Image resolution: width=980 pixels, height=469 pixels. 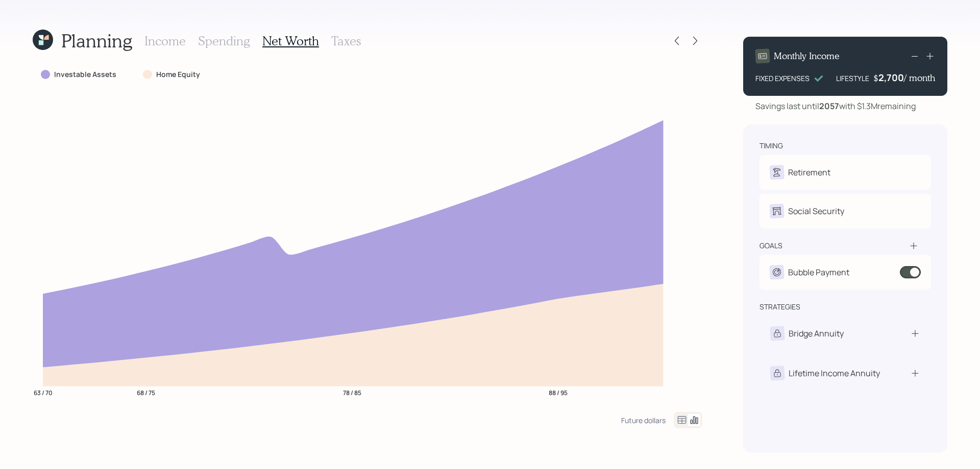 What do you see at coordinates (835, 106) in the screenshot?
I see `div: Savings last until with $1.3M remaining` at bounding box center [835, 106].